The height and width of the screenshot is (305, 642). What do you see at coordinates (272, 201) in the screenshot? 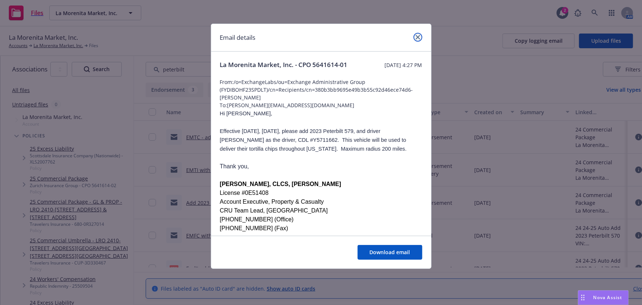
I see `span: Account Executive, Property & Casualty` at bounding box center [272, 201].